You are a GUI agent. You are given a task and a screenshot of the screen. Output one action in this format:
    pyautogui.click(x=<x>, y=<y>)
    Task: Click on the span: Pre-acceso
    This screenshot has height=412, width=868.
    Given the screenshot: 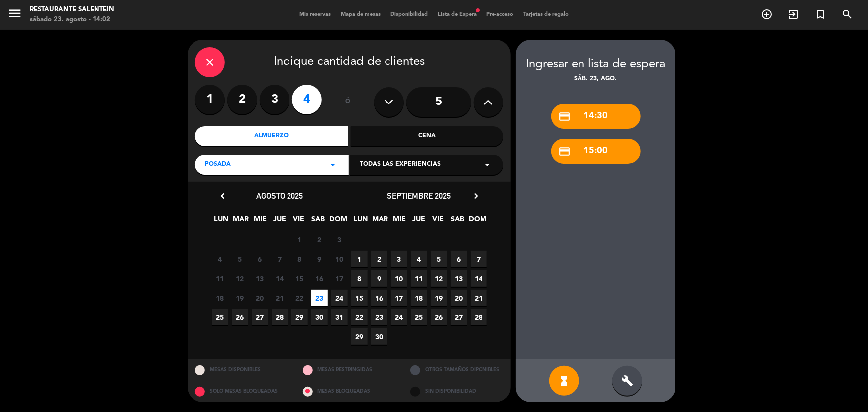 What is the action you would take?
    pyautogui.click(x=500, y=14)
    